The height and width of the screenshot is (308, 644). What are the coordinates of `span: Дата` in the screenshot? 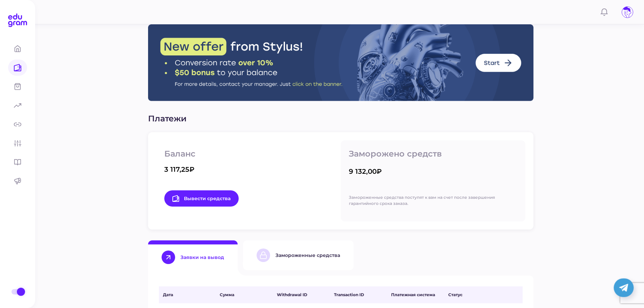 It's located at (189, 295).